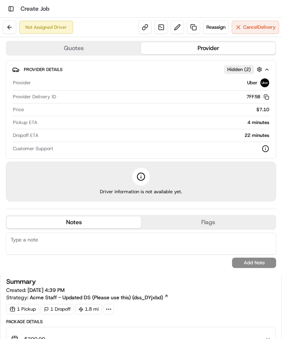 The image size is (282, 339). What do you see at coordinates (141, 321) in the screenshot?
I see `div: Package Details` at bounding box center [141, 321].